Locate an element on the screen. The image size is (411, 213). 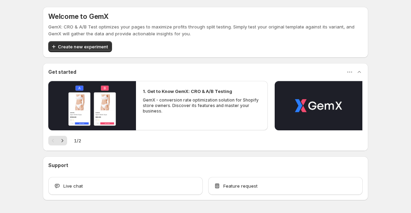
button: Create new experiment is located at coordinates (80, 47).